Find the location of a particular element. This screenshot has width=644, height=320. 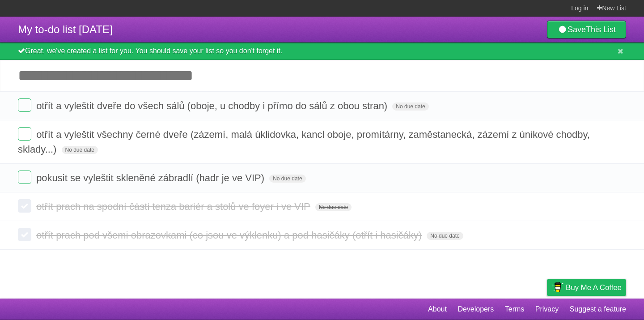

a: Buy me a coffee is located at coordinates (586, 287).